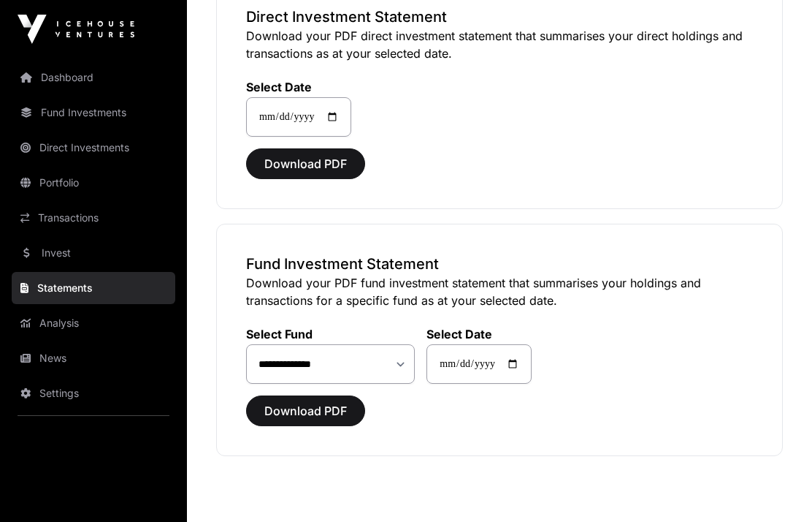 Image resolution: width=812 pixels, height=522 pixels. What do you see at coordinates (94, 147) in the screenshot?
I see `a: Direct Investments` at bounding box center [94, 147].